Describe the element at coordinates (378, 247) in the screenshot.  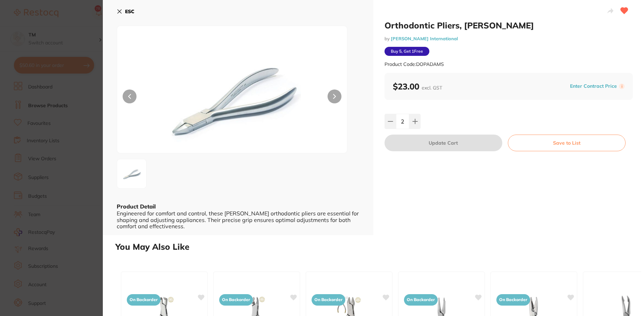
I see `h2: You May Also Like` at that location.